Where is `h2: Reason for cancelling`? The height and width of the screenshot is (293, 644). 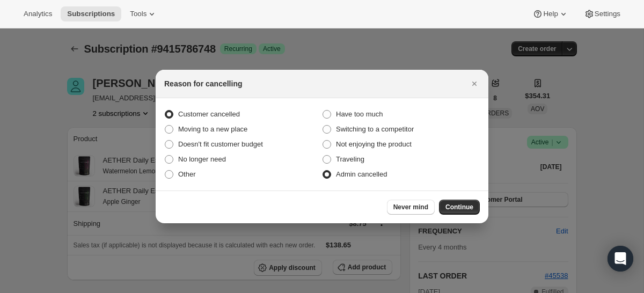
h2: Reason for cancelling is located at coordinates (203, 84).